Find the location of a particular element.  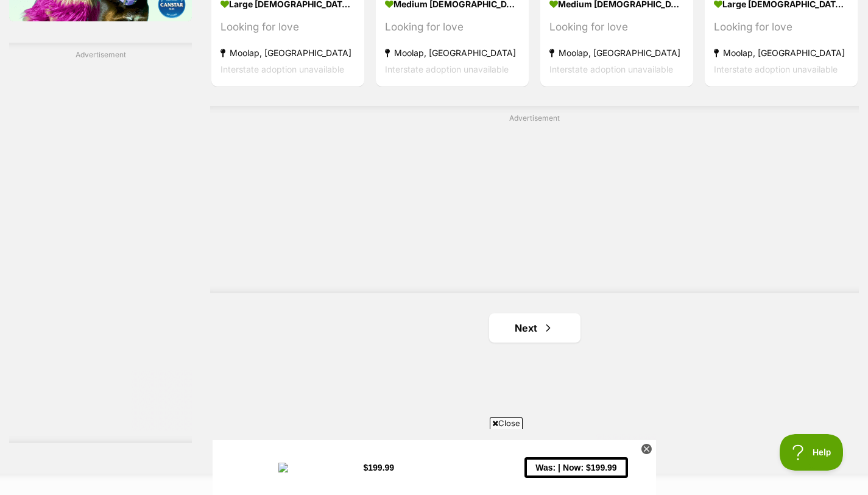

span: Close is located at coordinates (506, 423).